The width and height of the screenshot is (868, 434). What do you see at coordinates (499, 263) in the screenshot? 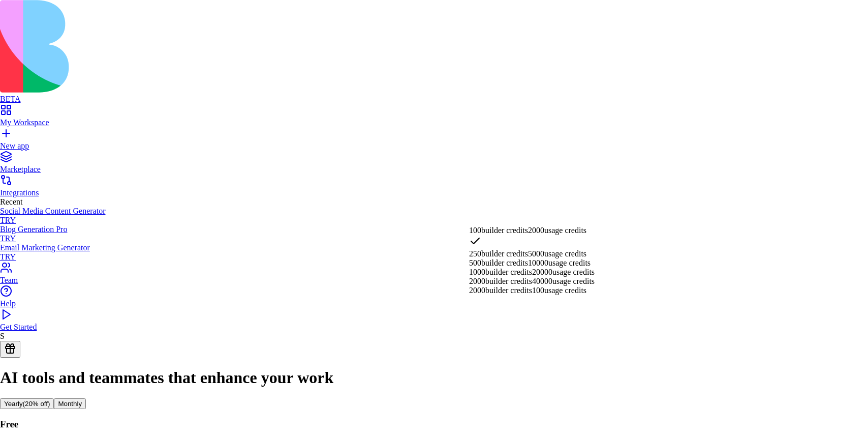
I see `span: 500 builder credits` at bounding box center [499, 263].